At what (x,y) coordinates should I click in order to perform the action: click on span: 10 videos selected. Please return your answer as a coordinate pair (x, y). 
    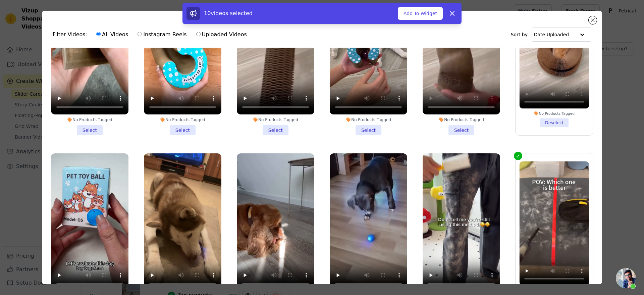
    Looking at the image, I should click on (228, 13).